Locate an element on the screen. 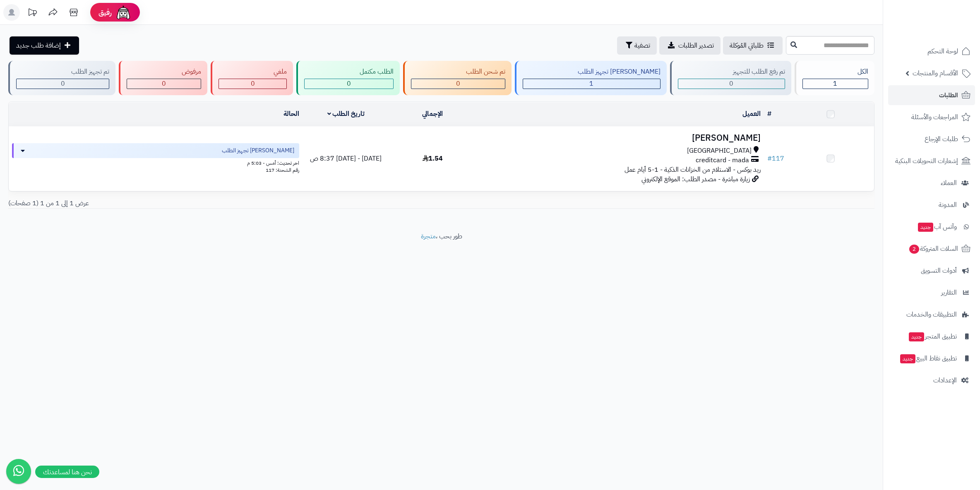 The height and width of the screenshot is (490, 980). span: المراجعات والأسئلة is located at coordinates (934, 117).